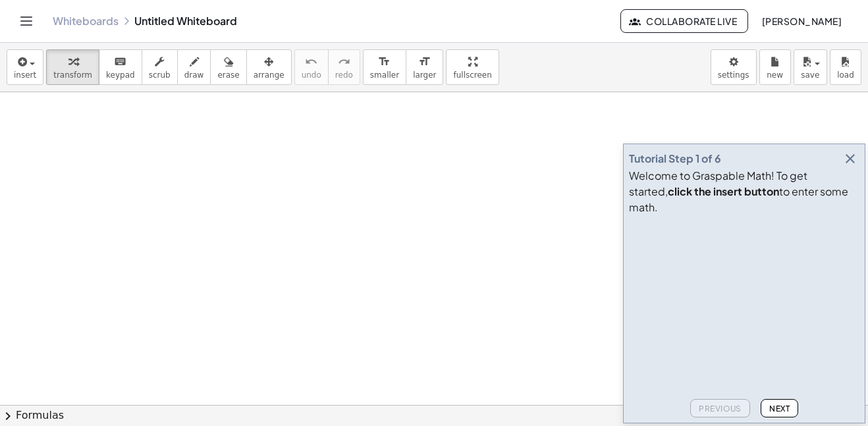  Describe the element at coordinates (775, 67) in the screenshot. I see `button: new` at that location.